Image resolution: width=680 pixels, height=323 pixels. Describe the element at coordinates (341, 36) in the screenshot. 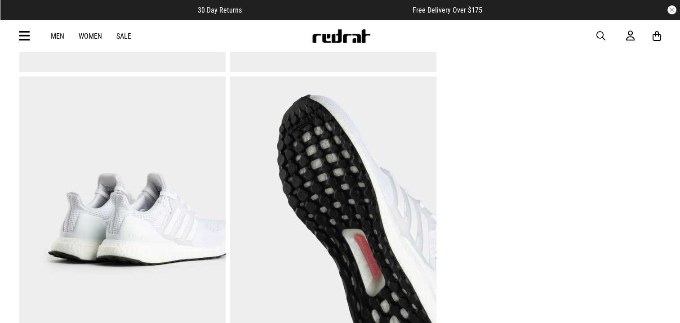

I see `img: Redrat logo` at that location.